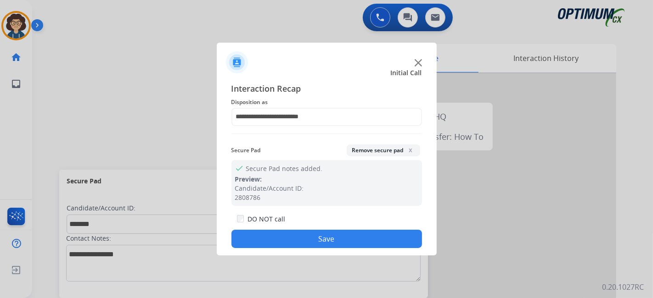 This screenshot has width=653, height=298. I want to click on span: Interaction Recap, so click(326, 90).